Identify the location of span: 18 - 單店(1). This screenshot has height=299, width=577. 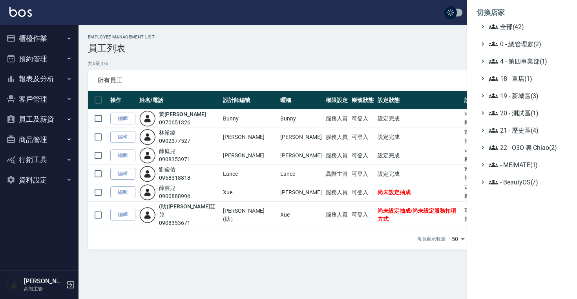
(526, 78).